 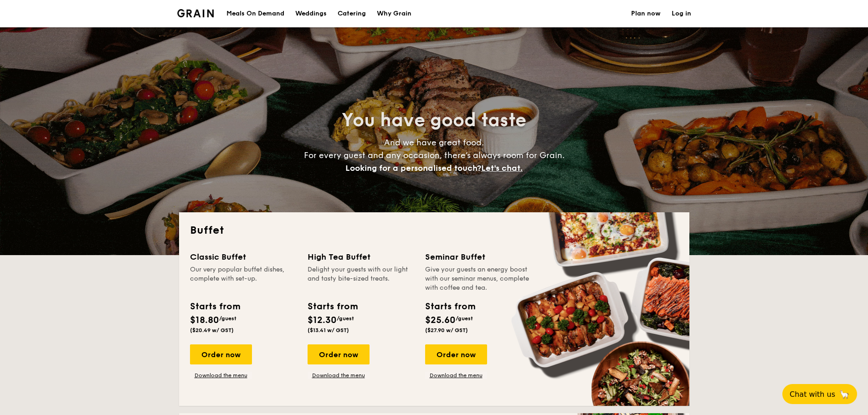 What do you see at coordinates (205, 320) in the screenshot?
I see `span: $18.80` at bounding box center [205, 320].